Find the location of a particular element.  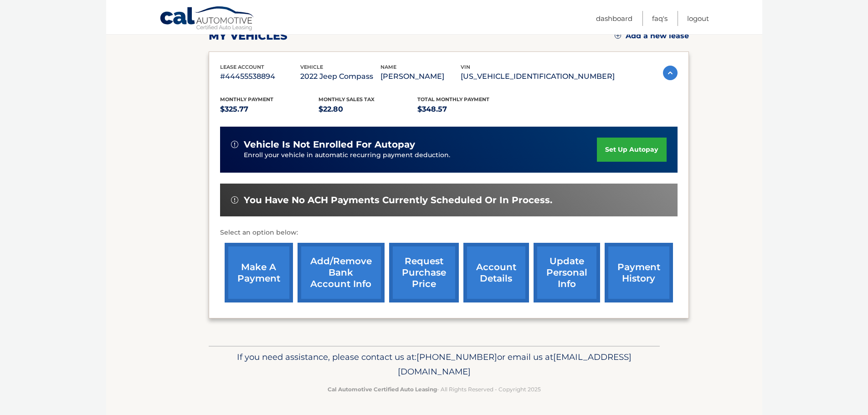

p: $22.80 is located at coordinates (368, 109).